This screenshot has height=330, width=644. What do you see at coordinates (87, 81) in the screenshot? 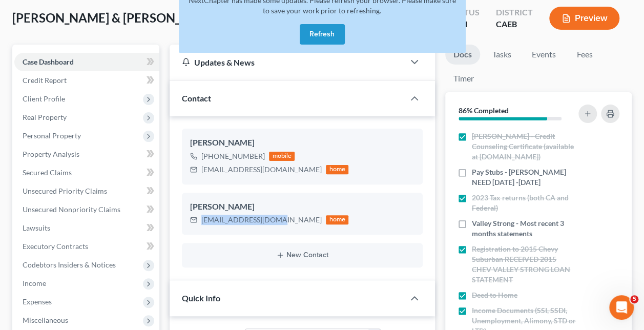
I see `a: Credit Report` at bounding box center [87, 81].